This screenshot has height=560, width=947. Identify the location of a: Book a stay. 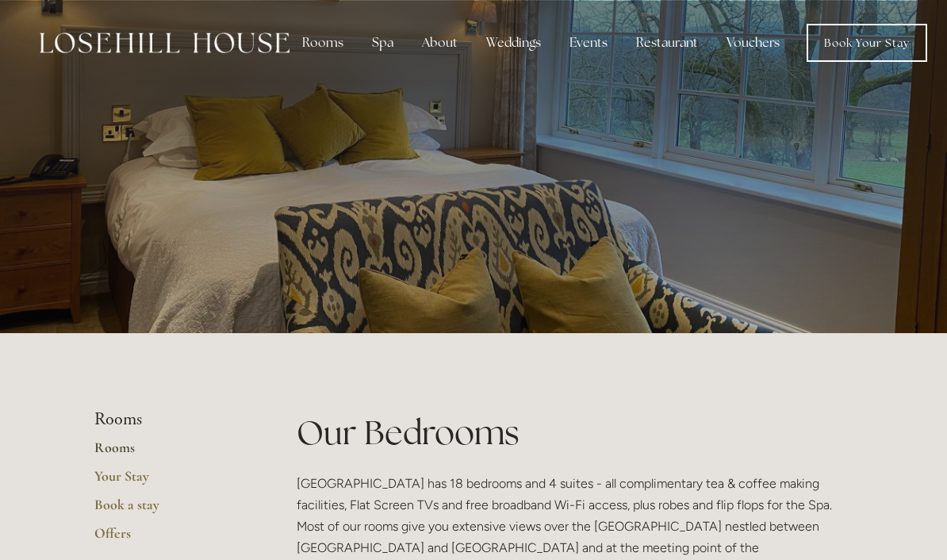
(170, 511).